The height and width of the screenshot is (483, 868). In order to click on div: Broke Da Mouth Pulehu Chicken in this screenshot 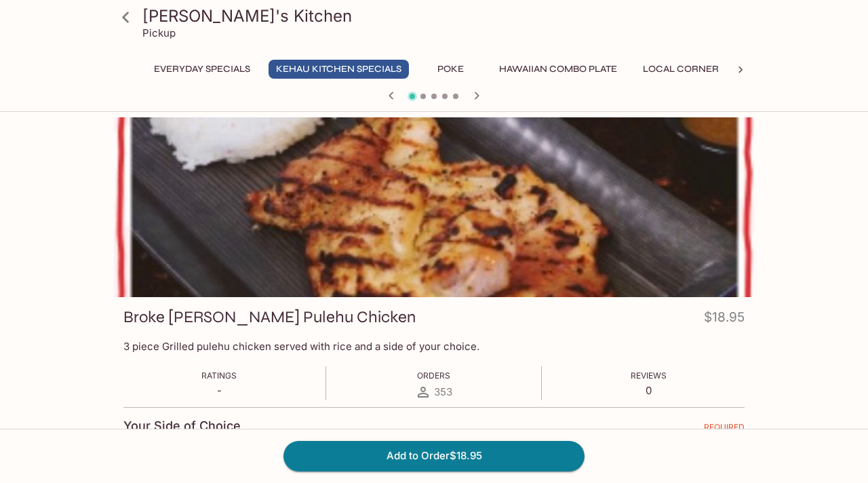, I will do `click(434, 207)`.